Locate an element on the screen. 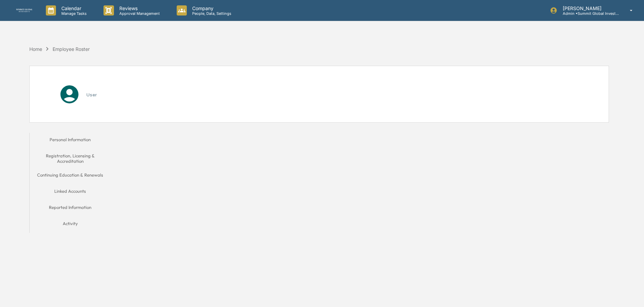 The height and width of the screenshot is (307, 644). button: Continuing Education & Renewals is located at coordinates (70, 176).